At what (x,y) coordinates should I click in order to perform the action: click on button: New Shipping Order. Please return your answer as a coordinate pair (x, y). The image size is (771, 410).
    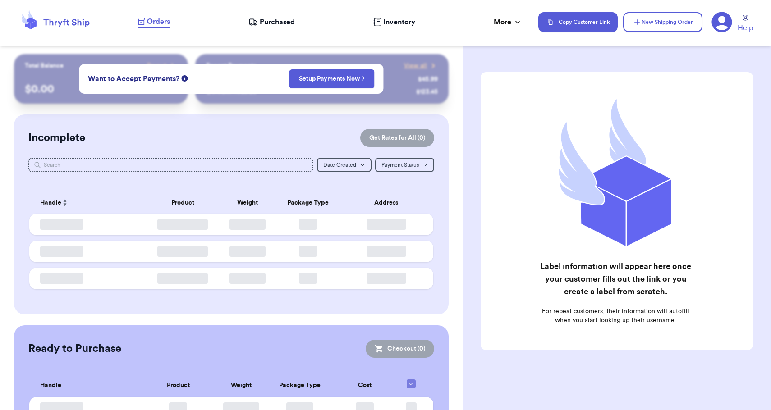
    Looking at the image, I should click on (663, 22).